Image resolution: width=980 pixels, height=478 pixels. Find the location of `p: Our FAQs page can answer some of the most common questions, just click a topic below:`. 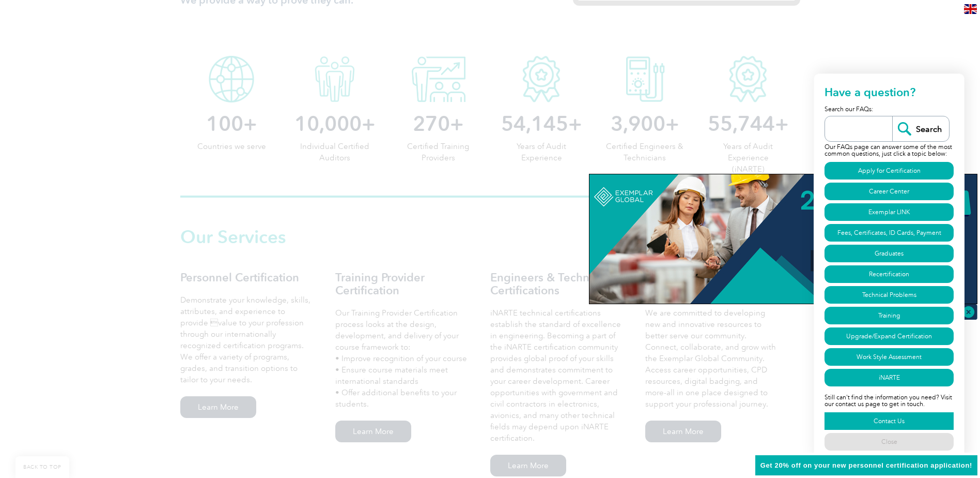

p: Our FAQs page can answer some of the most common questions, just click a topic below: is located at coordinates (889, 151).